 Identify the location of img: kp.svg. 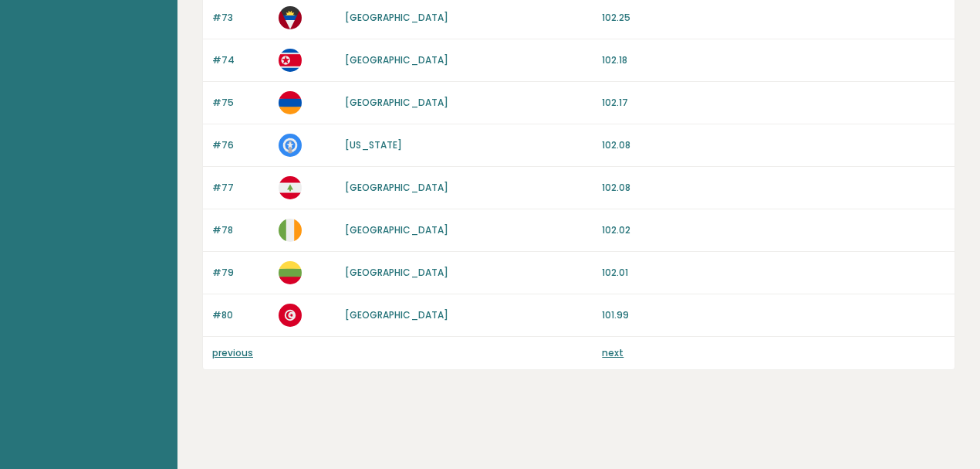
(290, 61).